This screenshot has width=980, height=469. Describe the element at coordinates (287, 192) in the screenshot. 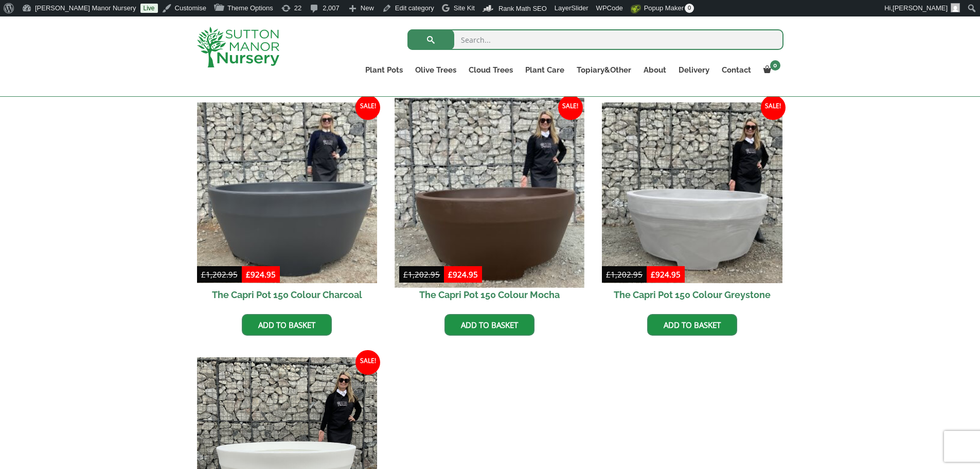

I see `img: The Capri Pot 150 Colour Charcoal` at that location.